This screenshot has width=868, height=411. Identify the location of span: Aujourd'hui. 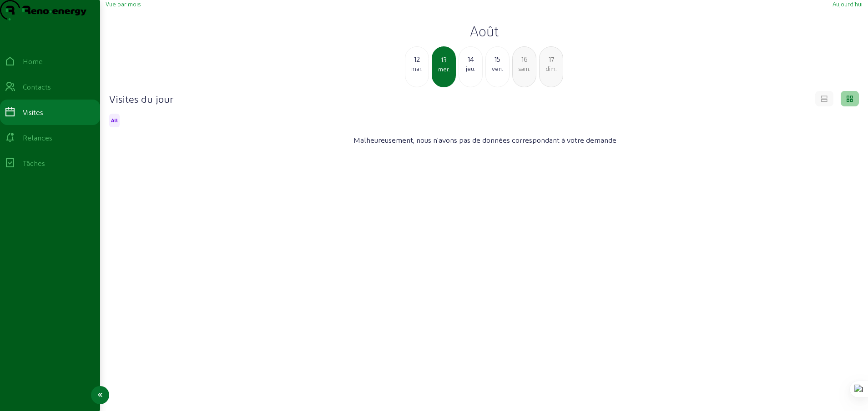
(847, 4).